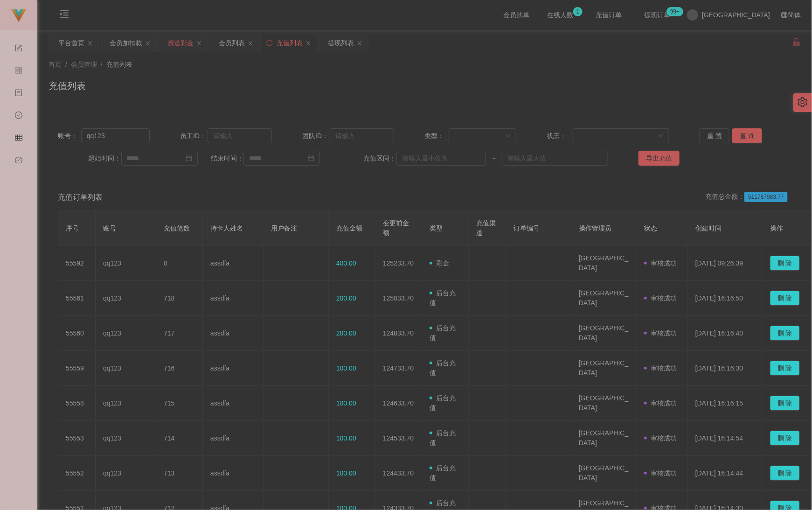  I want to click on span: 充值笔数, so click(177, 228).